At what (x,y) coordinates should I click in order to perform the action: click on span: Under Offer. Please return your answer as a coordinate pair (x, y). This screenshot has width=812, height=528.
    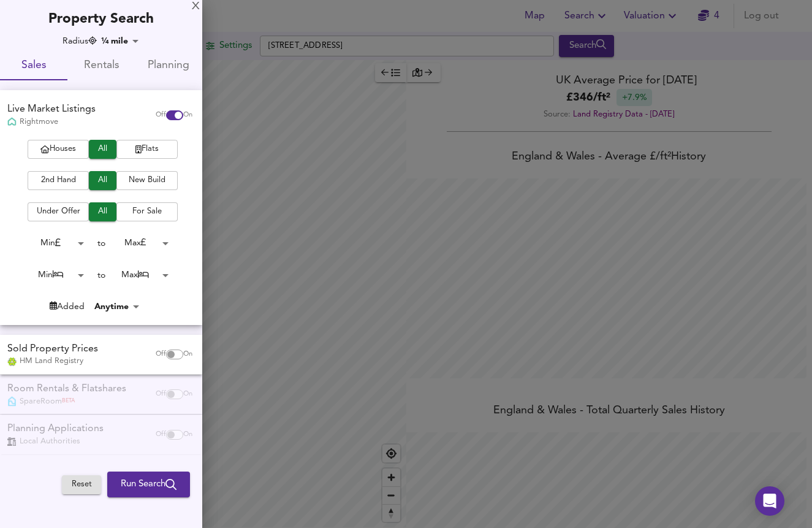
    Looking at the image, I should click on (59, 211).